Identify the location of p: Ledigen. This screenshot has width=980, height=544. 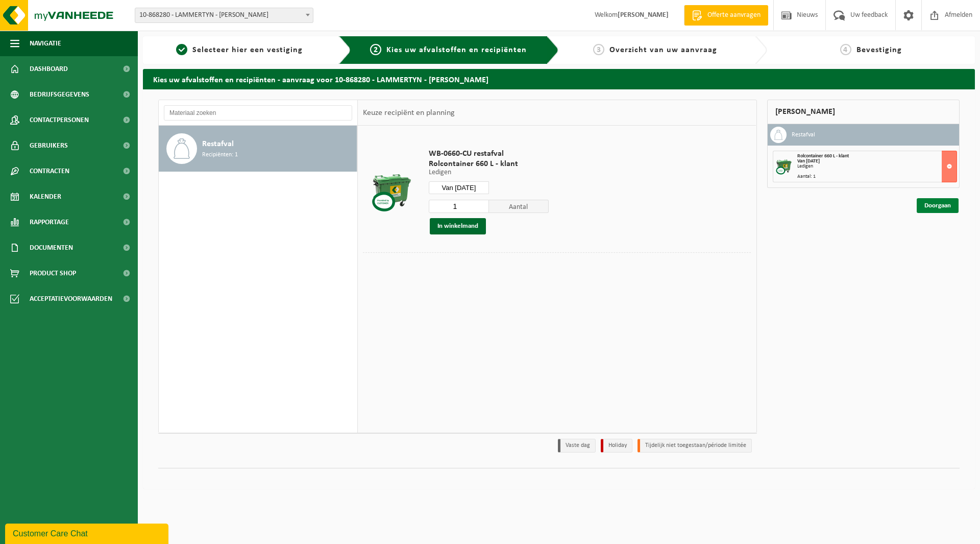
(489, 172).